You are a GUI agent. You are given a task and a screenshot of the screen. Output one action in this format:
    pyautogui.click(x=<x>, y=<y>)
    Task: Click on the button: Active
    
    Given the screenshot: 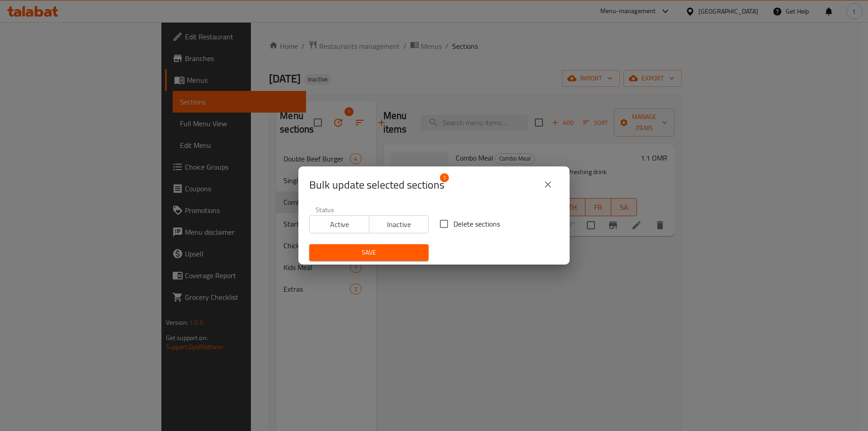 What is the action you would take?
    pyautogui.click(x=339, y=225)
    